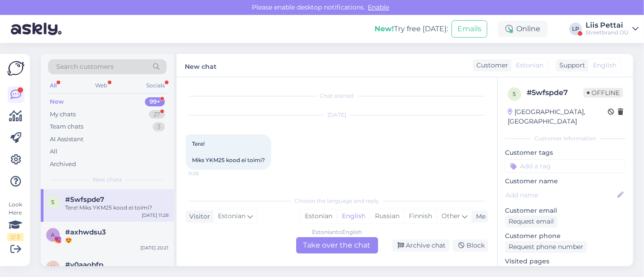 The image size is (644, 277). What do you see at coordinates (86, 232) in the screenshot?
I see `span: #axhwdsu3` at bounding box center [86, 232].